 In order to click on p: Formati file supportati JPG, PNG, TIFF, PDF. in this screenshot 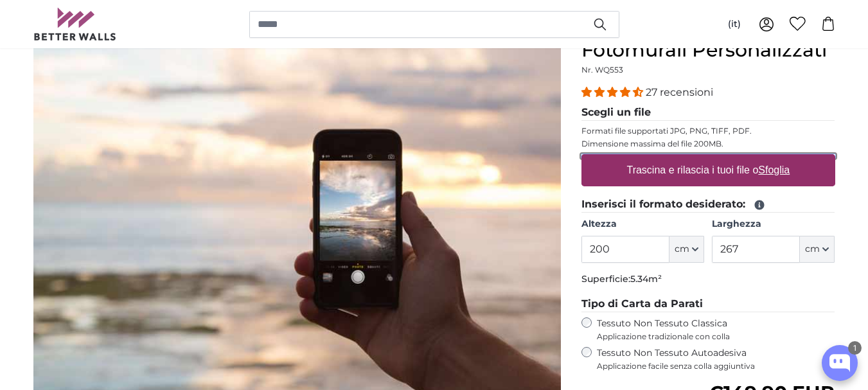, I will do `click(708, 131)`.